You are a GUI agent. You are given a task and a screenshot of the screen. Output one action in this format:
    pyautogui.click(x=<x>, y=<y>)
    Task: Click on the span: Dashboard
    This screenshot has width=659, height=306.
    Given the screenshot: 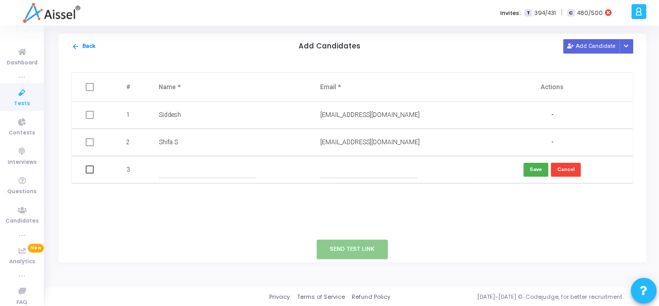 What is the action you would take?
    pyautogui.click(x=22, y=63)
    